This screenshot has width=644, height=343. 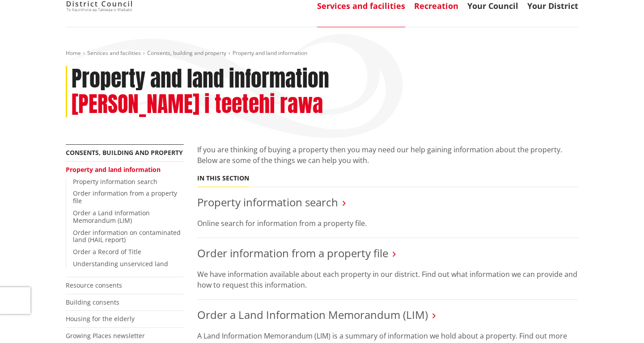 What do you see at coordinates (388, 280) in the screenshot?
I see `p: We have information available about each property in our district. Find out what information we c...` at bounding box center [388, 280].